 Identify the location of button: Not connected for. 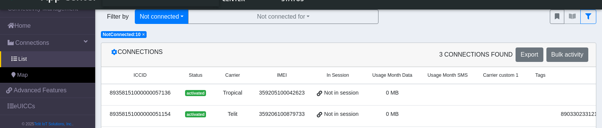
(283, 17).